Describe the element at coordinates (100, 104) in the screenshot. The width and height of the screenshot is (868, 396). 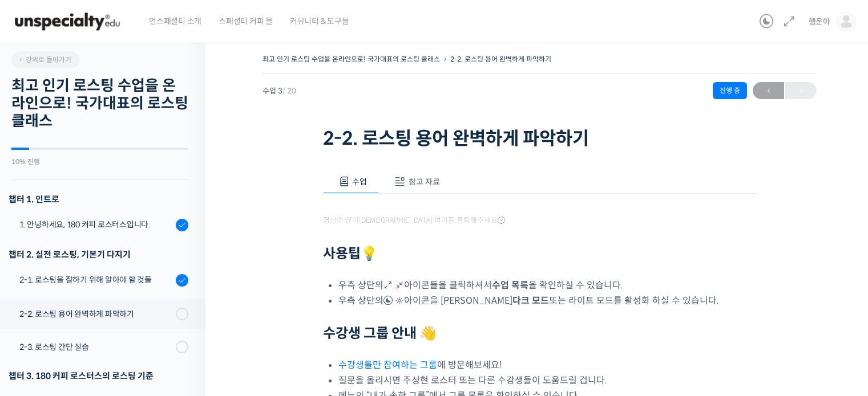
I see `h2: 최고 인기 로스팅 수업을 온라인으로! 국가대표의 로스팅 클래스` at that location.